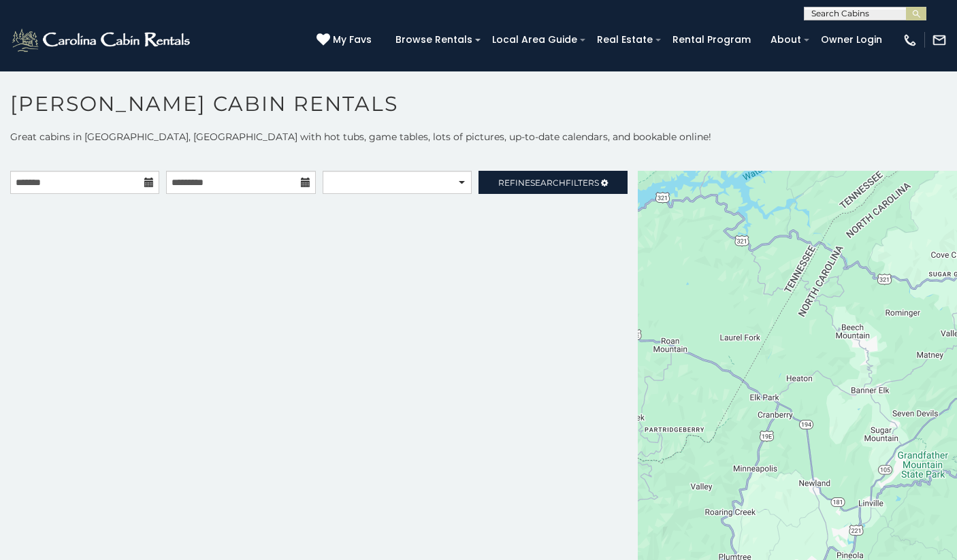  I want to click on a: Local Area Guide, so click(535, 39).